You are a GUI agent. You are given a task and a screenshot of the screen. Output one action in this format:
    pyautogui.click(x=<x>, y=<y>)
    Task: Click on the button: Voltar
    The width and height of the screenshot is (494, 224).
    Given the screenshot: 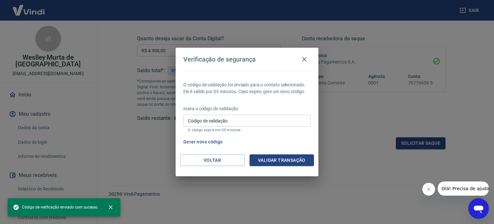 What is the action you would take?
    pyautogui.click(x=212, y=160)
    